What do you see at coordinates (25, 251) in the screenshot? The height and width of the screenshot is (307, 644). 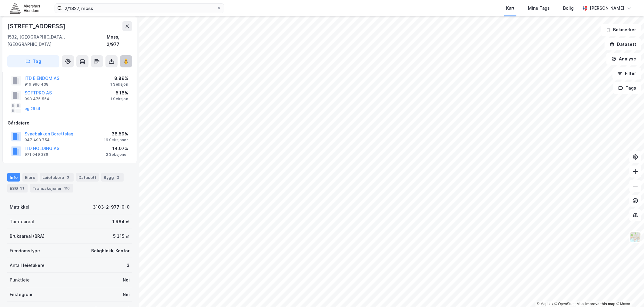 I see `div: Eiendomstype` at bounding box center [25, 251].